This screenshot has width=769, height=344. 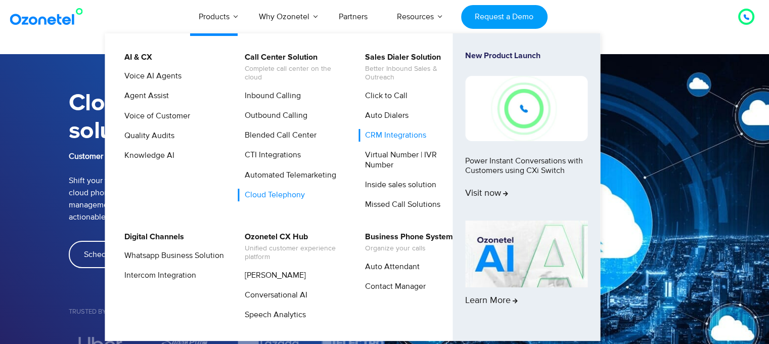 What do you see at coordinates (393, 286) in the screenshot?
I see `a: Contact Manager` at bounding box center [393, 286].